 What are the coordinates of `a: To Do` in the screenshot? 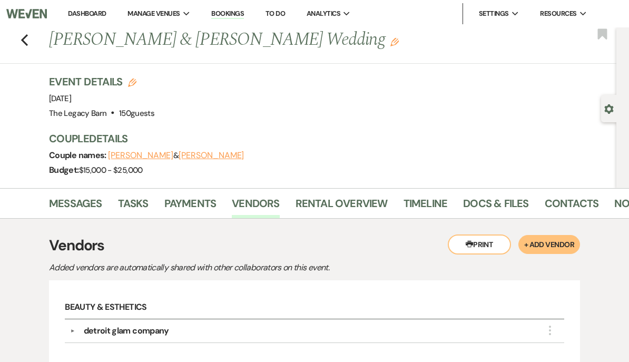 It's located at (275, 13).